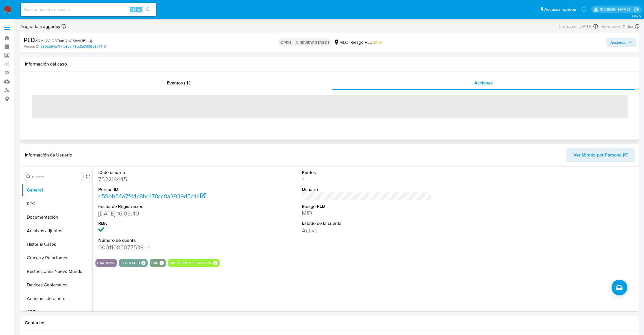 The width and height of the screenshot is (644, 335). What do you see at coordinates (57, 231) in the screenshot?
I see `button: Archivos adjuntos` at bounding box center [57, 231].